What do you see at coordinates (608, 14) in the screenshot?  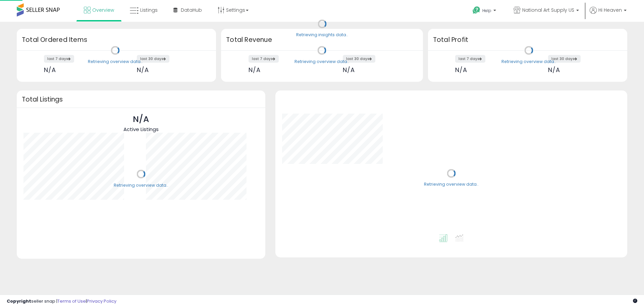 I see `a: Hi Heaven` at bounding box center [608, 14].